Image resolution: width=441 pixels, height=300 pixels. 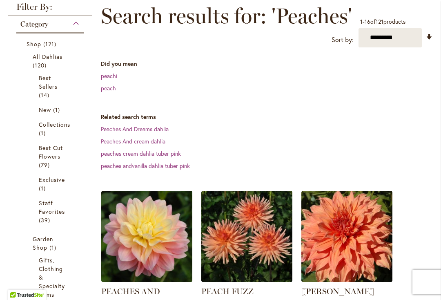 I want to click on span: 79, so click(x=45, y=165).